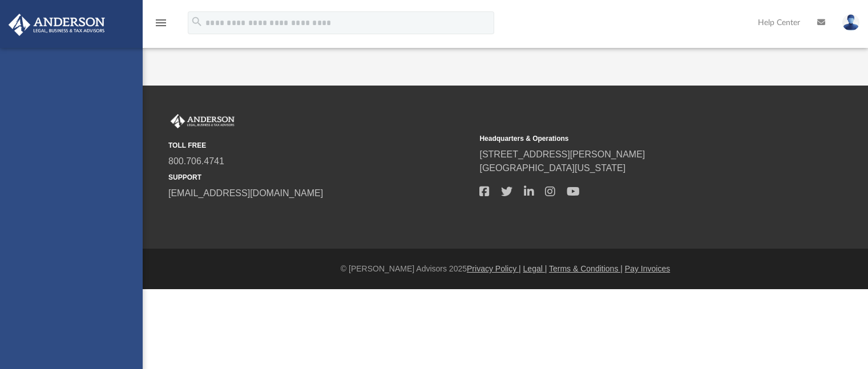 This screenshot has height=369, width=868. I want to click on img: User Pic, so click(851, 22).